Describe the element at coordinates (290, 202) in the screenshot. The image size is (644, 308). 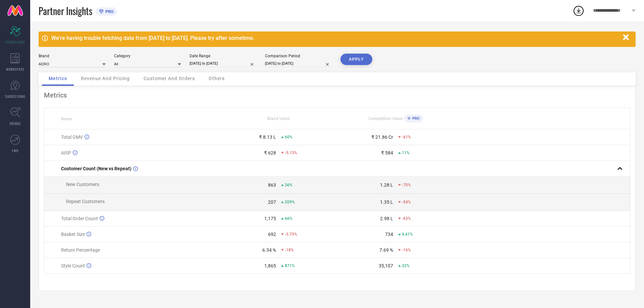
I see `span: 209%` at that location.